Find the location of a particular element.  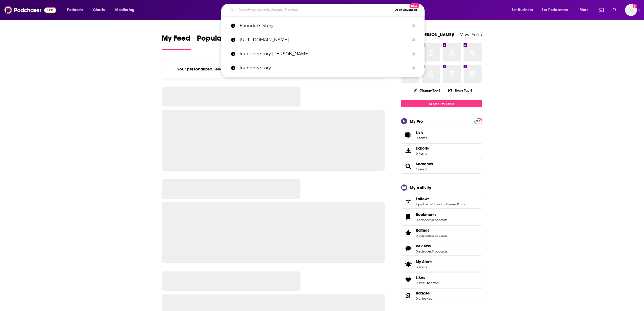

img: User Profile is located at coordinates (631, 10).